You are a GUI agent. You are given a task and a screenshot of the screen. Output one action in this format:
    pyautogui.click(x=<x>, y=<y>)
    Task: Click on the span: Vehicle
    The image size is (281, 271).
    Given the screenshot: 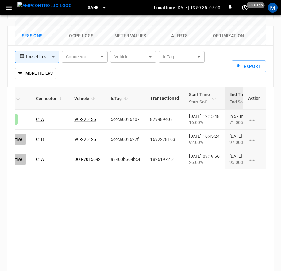 What is the action you would take?
    pyautogui.click(x=86, y=98)
    